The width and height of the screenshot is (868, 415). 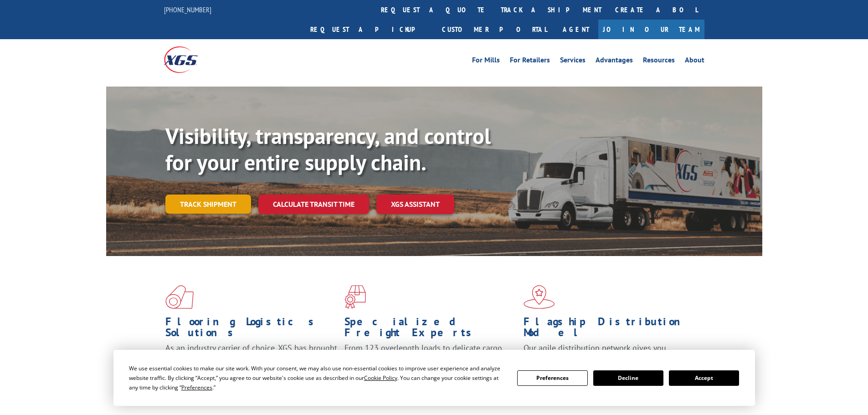 What do you see at coordinates (431, 329) in the screenshot?
I see `h1: Specialized Freight Experts` at bounding box center [431, 329].